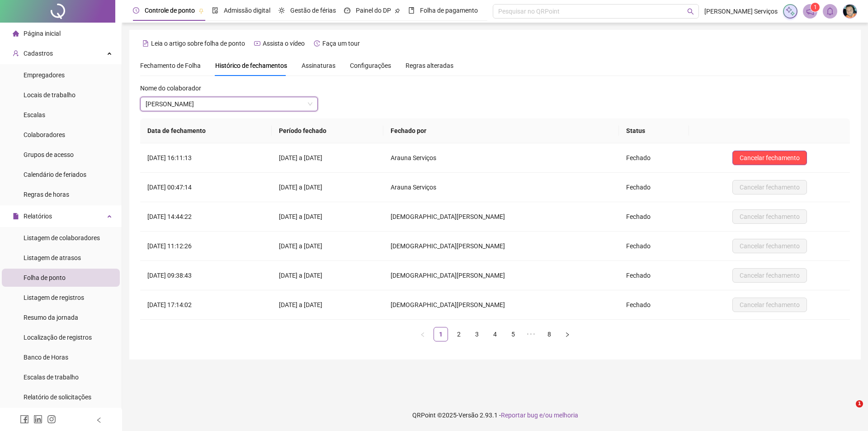 The image size is (868, 431). Describe the element at coordinates (790, 11) in the screenshot. I see `img: sparkle-icon.fc2bf0ac1784a2077858766a79e2daf3.svg` at that location.